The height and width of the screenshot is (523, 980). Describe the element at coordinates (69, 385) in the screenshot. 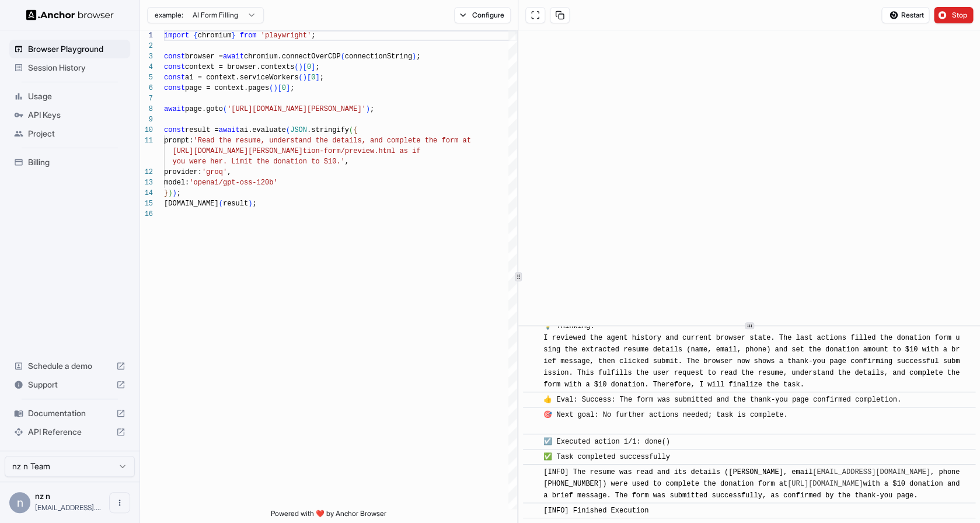

I see `span: Support` at that location.